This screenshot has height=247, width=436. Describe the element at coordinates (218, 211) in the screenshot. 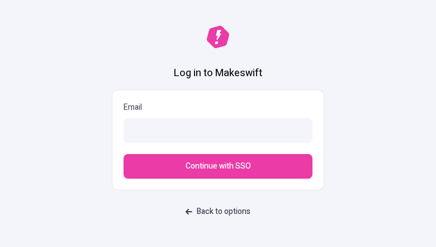

I see `a: Back to options` at that location.